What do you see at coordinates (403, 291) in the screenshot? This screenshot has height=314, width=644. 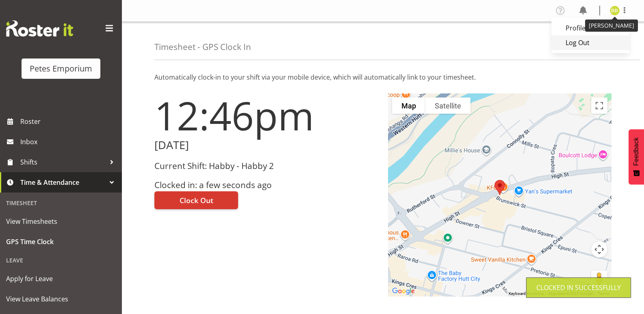 I see `img: Google` at bounding box center [403, 291].